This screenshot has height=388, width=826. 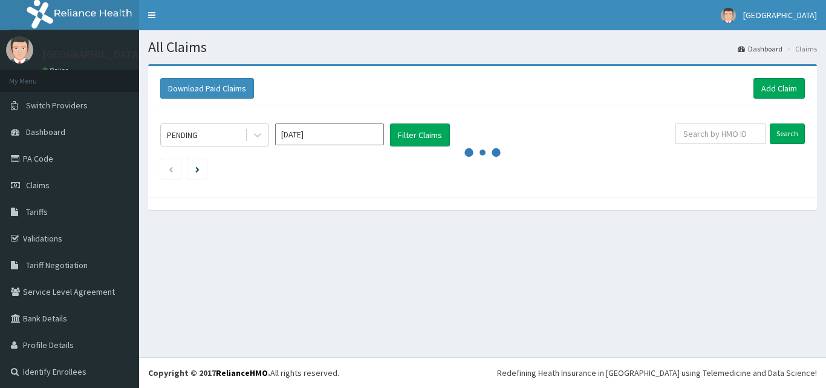 What do you see at coordinates (37, 212) in the screenshot?
I see `span: Tariffs` at bounding box center [37, 212].